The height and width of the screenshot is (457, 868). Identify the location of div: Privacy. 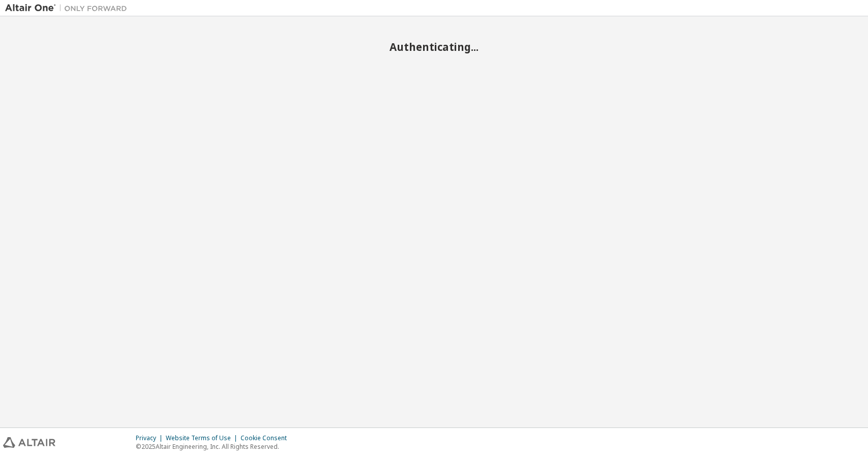
(151, 438).